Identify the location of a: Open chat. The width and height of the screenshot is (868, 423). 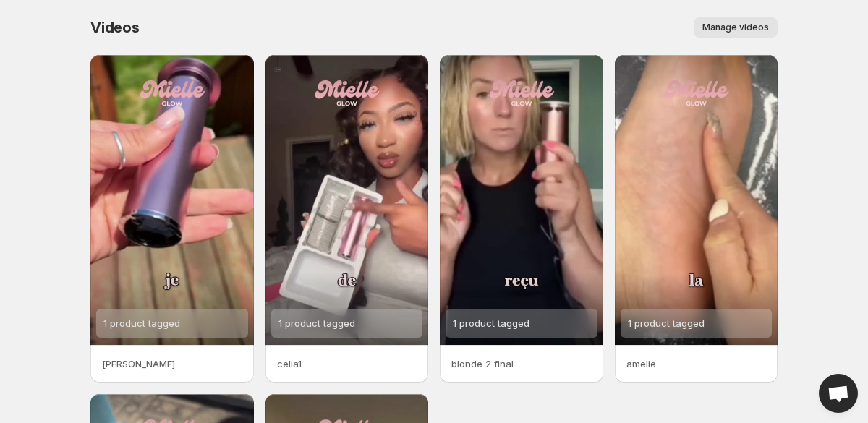
(838, 393).